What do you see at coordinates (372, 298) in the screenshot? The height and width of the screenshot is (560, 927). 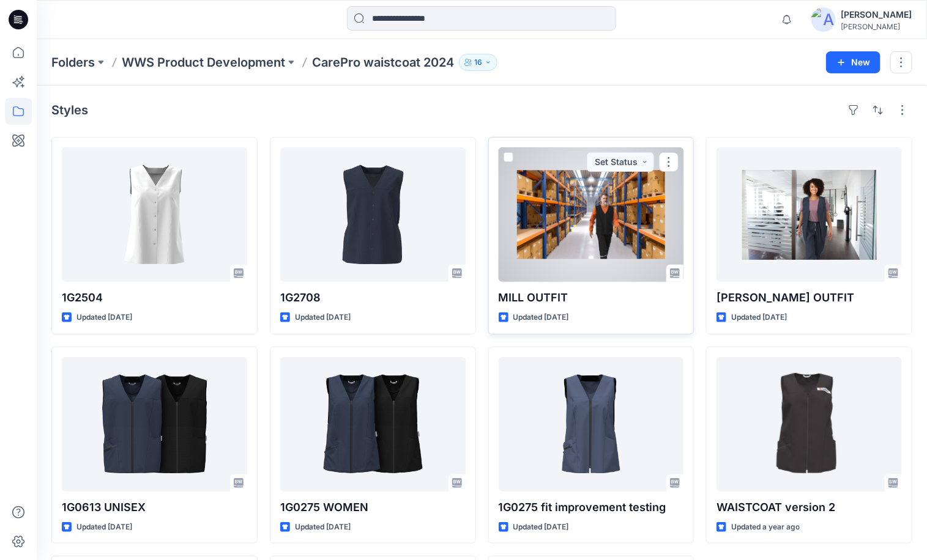 I see `p: 1G2708` at bounding box center [372, 298].